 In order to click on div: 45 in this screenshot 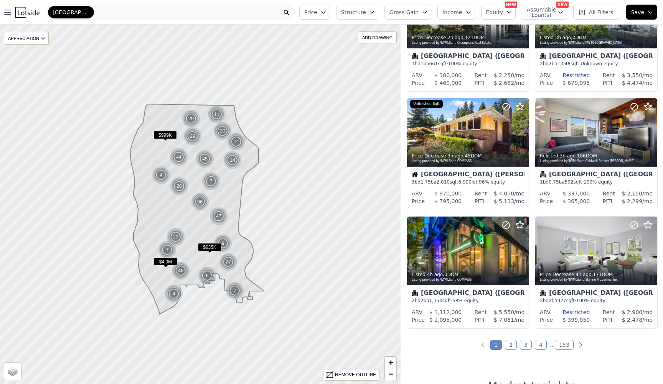, I will do `click(205, 159)`.